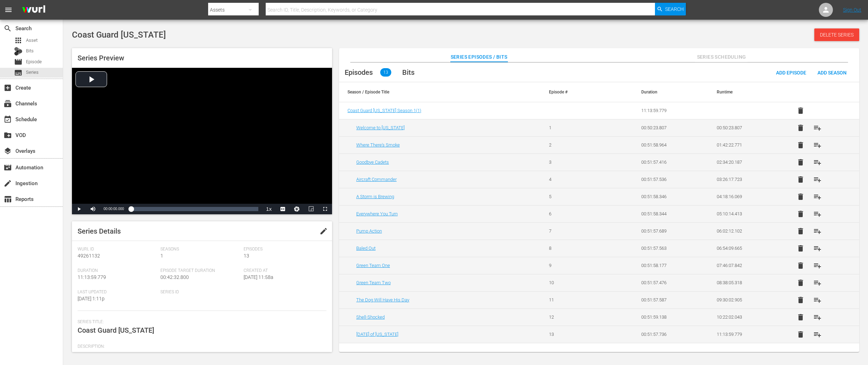 Image resolution: width=868 pixels, height=365 pixels. I want to click on button: Search, so click(671, 9).